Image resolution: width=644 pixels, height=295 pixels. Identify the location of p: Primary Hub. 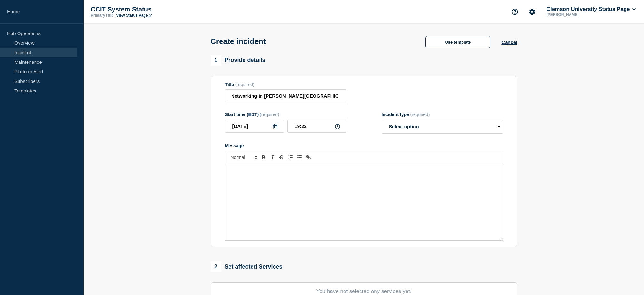
(102, 15).